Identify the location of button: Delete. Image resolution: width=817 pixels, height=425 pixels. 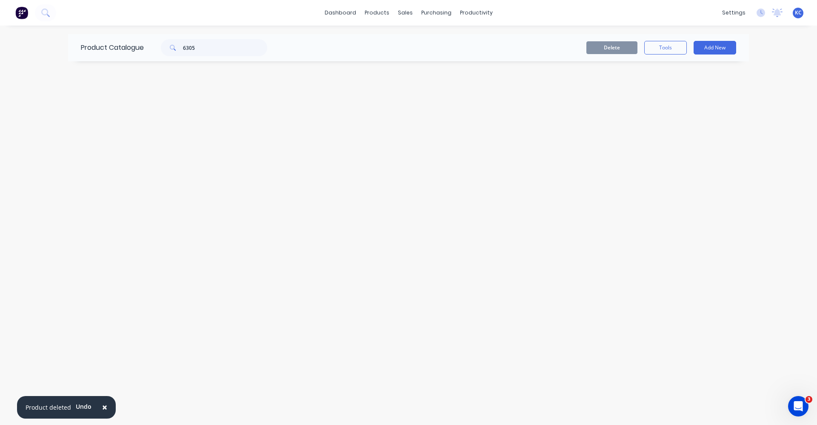
(612, 48).